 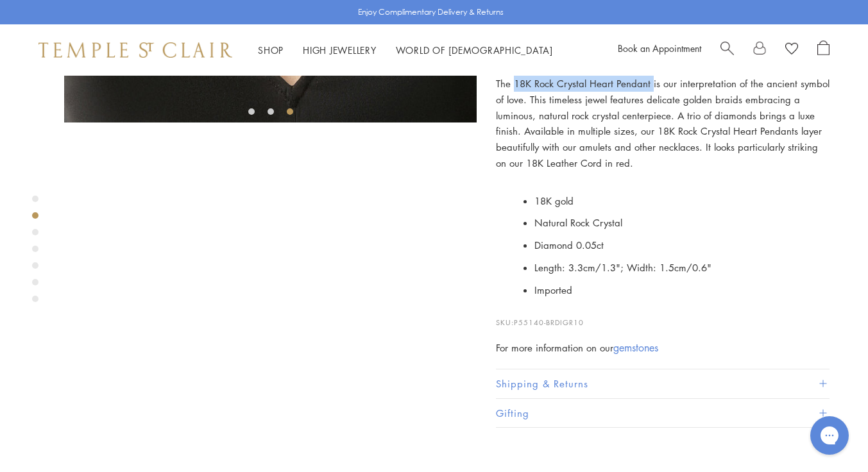 What do you see at coordinates (663, 123) in the screenshot?
I see `p: The 18K Rock Crystal Heart Pendant is our interpretation of the ancient symbol of love. This time...` at bounding box center [663, 123].